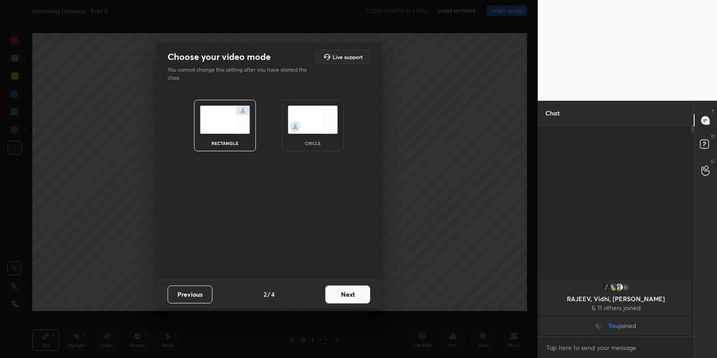  I want to click on div: grid, so click(615, 307).